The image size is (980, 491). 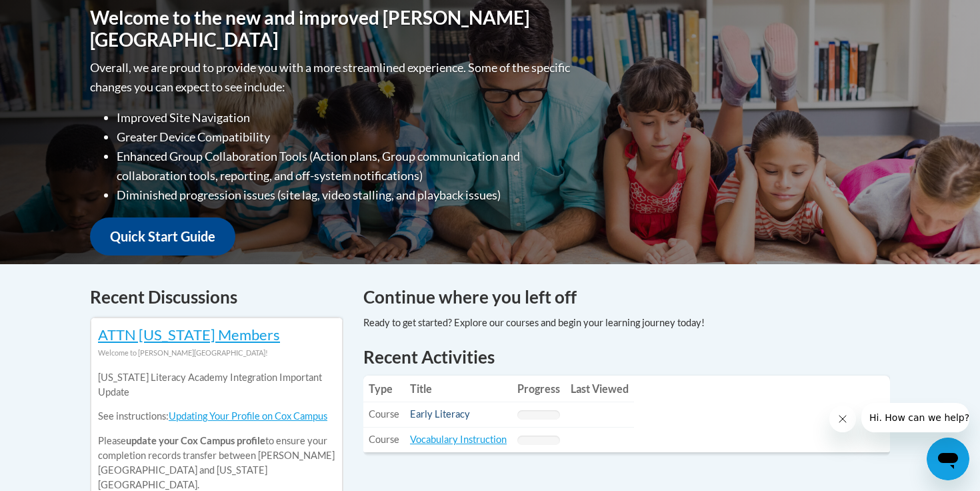 I want to click on li: Greater Device Compatibility, so click(x=345, y=137).